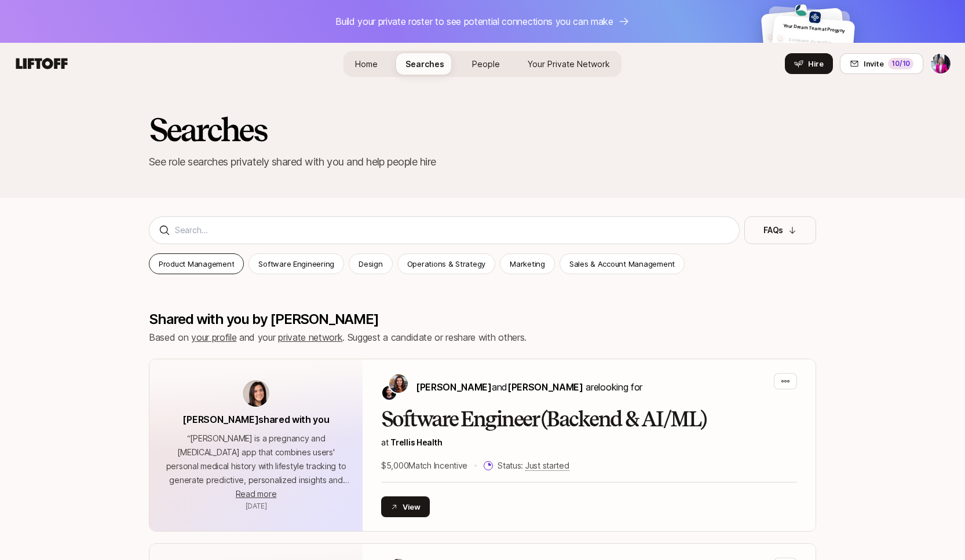 This screenshot has width=965, height=560. Describe the element at coordinates (196, 264) in the screenshot. I see `p: Product Management` at that location.